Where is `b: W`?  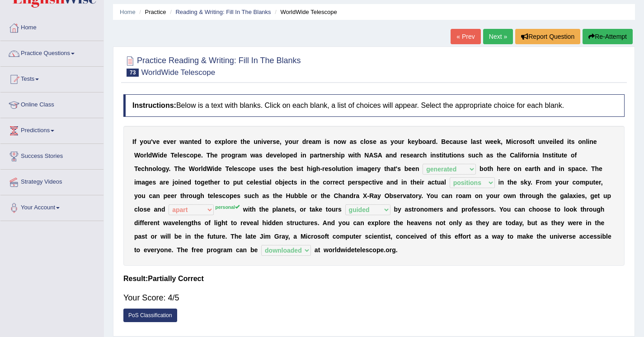
b: W is located at coordinates (137, 155).